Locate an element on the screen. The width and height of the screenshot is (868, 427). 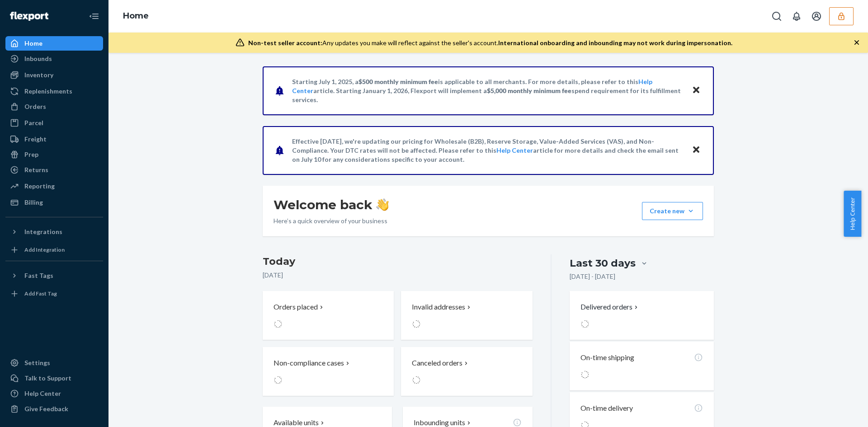
span: $500 monthly minimum fee is located at coordinates (398, 81).